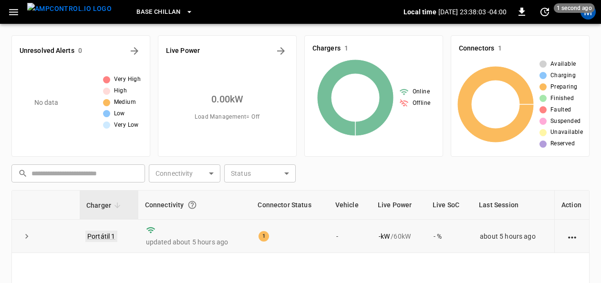 The width and height of the screenshot is (601, 283). What do you see at coordinates (183, 51) in the screenshot?
I see `h6: Live Power` at bounding box center [183, 51].